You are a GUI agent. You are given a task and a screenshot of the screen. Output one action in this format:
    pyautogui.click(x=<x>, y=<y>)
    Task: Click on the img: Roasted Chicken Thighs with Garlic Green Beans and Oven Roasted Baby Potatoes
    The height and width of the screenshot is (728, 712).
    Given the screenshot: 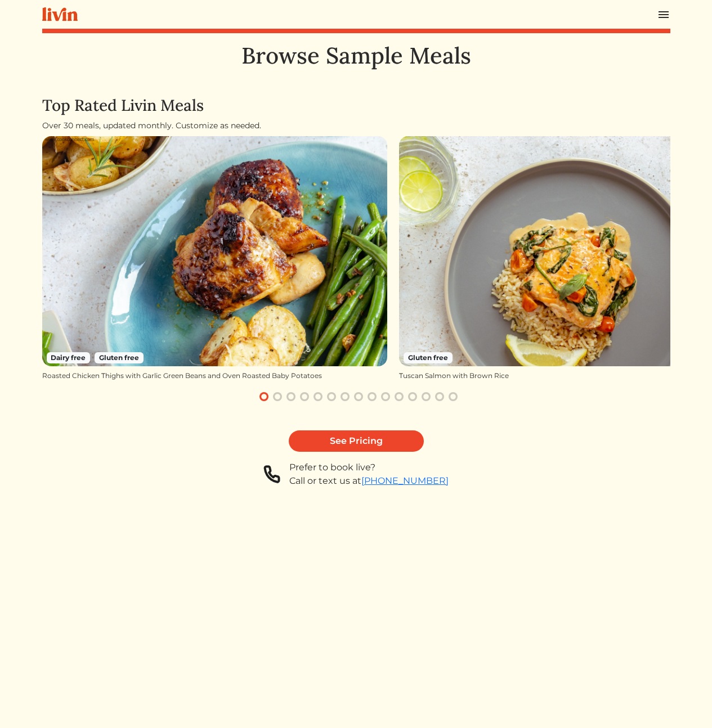 What is the action you would take?
    pyautogui.click(x=215, y=251)
    